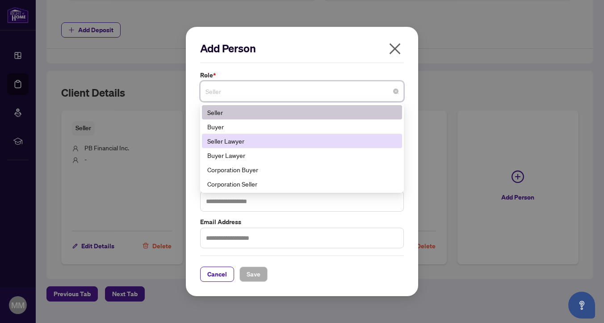  Describe the element at coordinates (302, 112) in the screenshot. I see `div: Seller` at that location.